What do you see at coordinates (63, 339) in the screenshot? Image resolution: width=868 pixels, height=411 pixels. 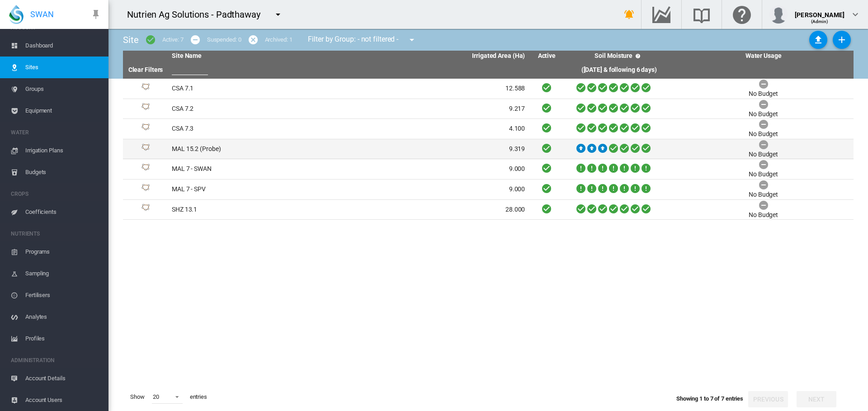 I see `span: Profiles` at bounding box center [63, 339].